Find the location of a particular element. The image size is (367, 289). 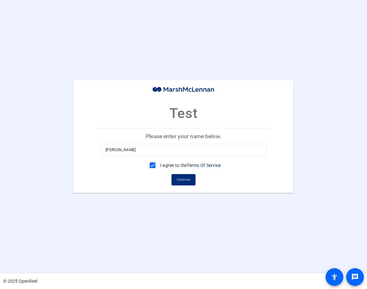

span: Continue is located at coordinates (184, 180).